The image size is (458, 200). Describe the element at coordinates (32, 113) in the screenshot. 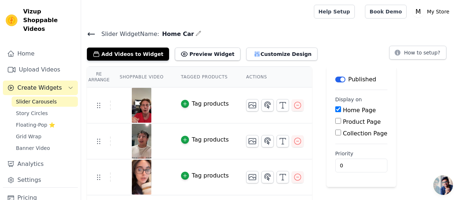

I see `span: Story Circles` at that location.